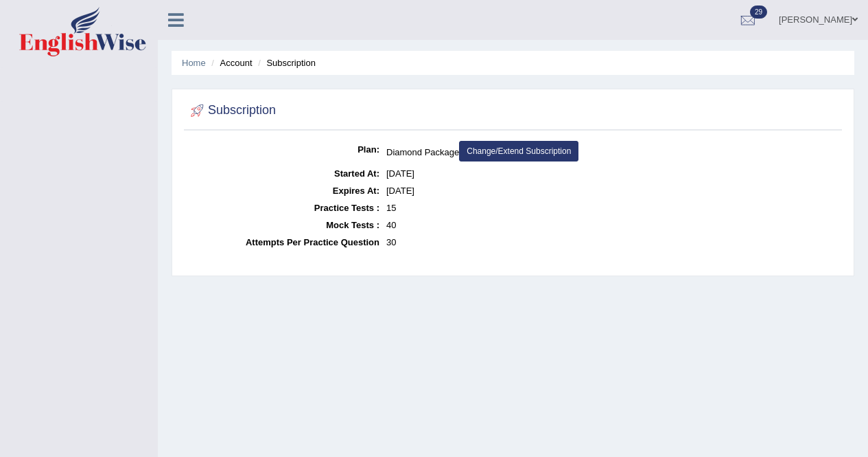 This screenshot has width=868, height=457. Describe the element at coordinates (612, 225) in the screenshot. I see `dd: 40` at that location.